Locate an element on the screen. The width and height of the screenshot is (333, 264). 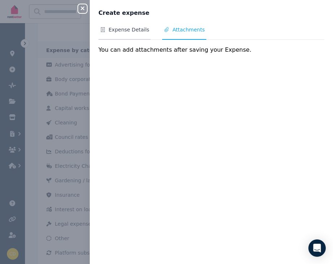
span: Attachments is located at coordinates (188, 30).